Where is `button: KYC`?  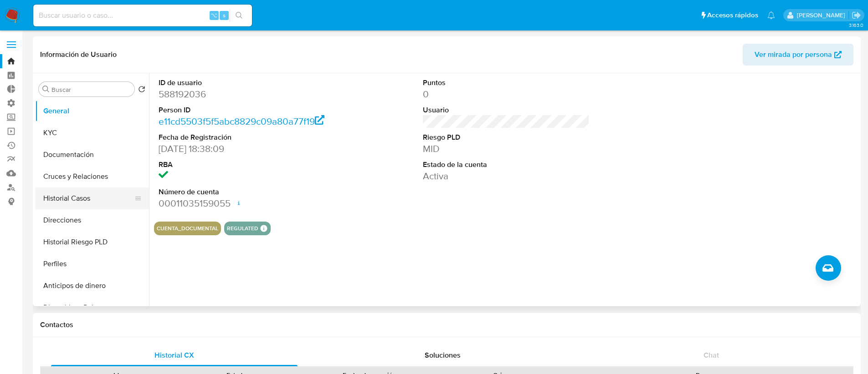 button: KYC is located at coordinates (92, 133).